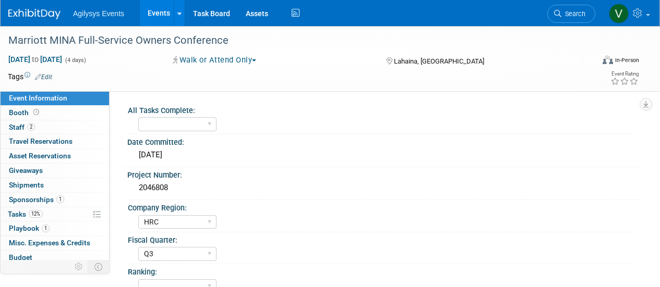 The width and height of the screenshot is (660, 287). Describe the element at coordinates (573, 14) in the screenshot. I see `span: Search` at that location.